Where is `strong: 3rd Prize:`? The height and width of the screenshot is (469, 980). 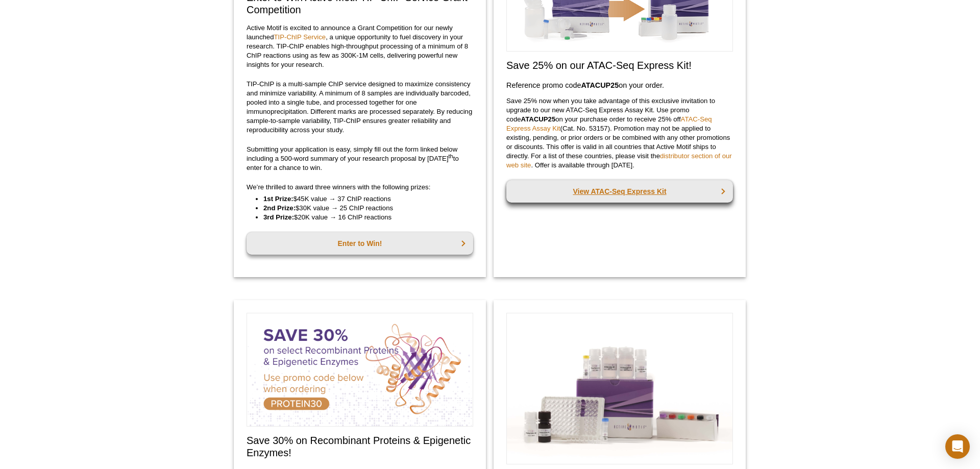 strong: 3rd Prize: is located at coordinates (278, 217).